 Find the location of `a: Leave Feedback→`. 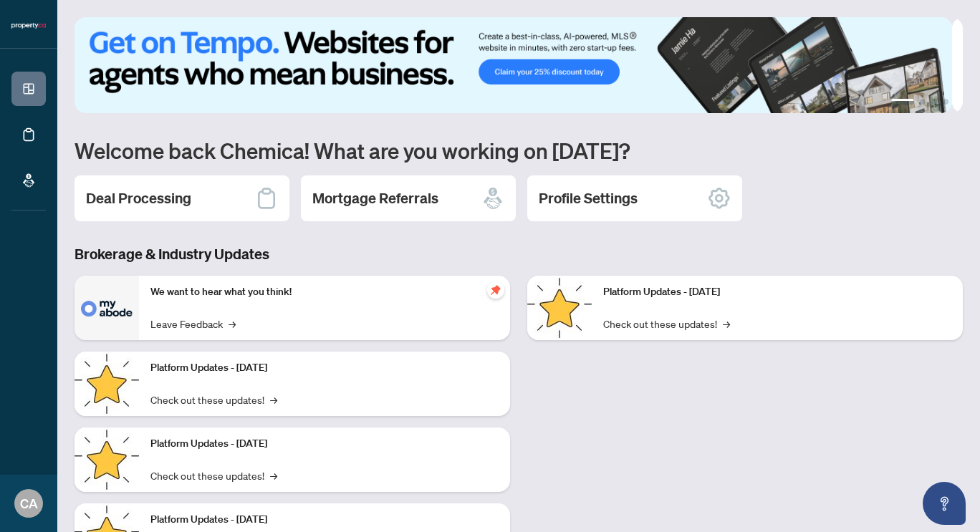

a: Leave Feedback→ is located at coordinates (193, 323).